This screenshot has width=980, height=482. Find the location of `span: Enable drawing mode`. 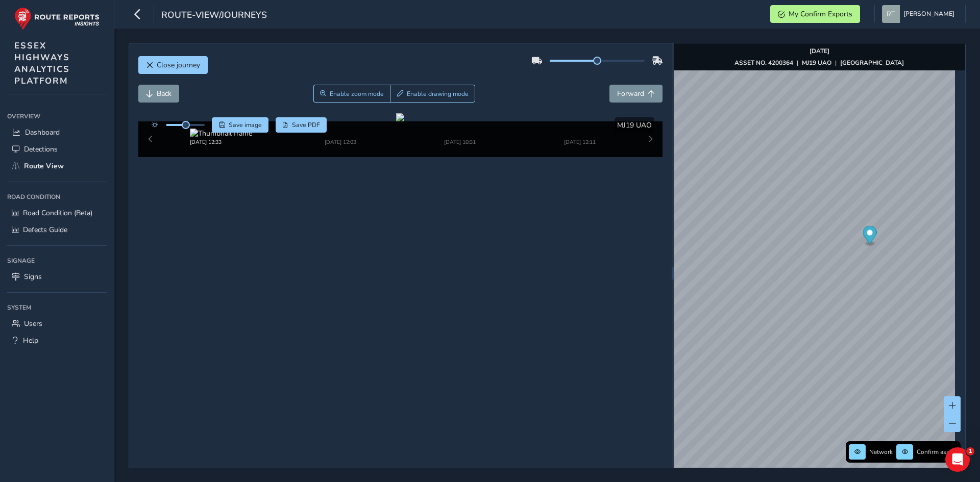

span: Enable drawing mode is located at coordinates (437, 94).